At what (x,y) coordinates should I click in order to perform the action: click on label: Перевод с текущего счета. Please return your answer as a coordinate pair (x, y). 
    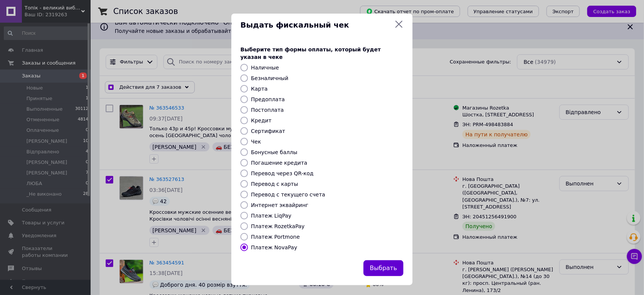
    Looking at the image, I should click on (288, 195).